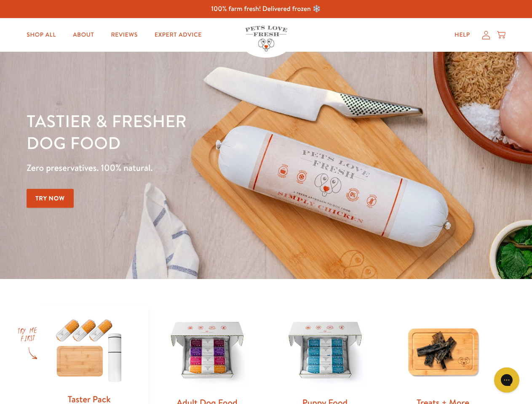  Describe the element at coordinates (50, 198) in the screenshot. I see `a: Try Now` at that location.